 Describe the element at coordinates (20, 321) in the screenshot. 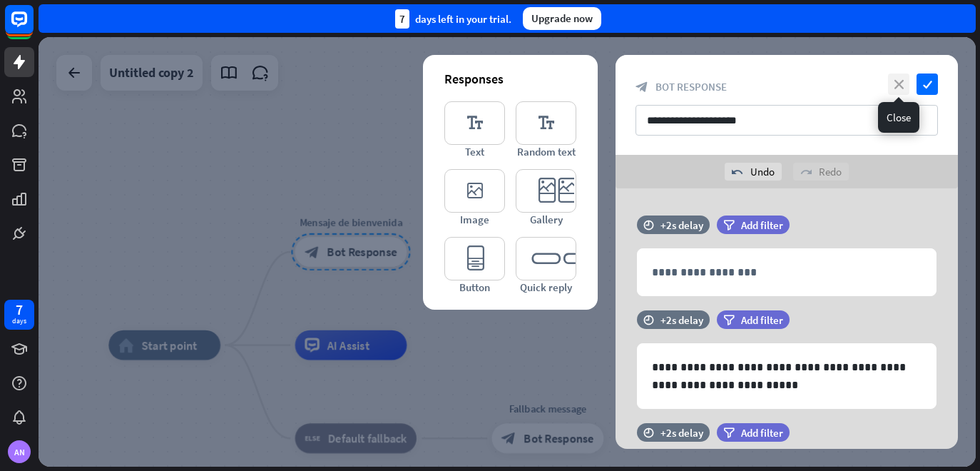

I see `div: days` at that location.